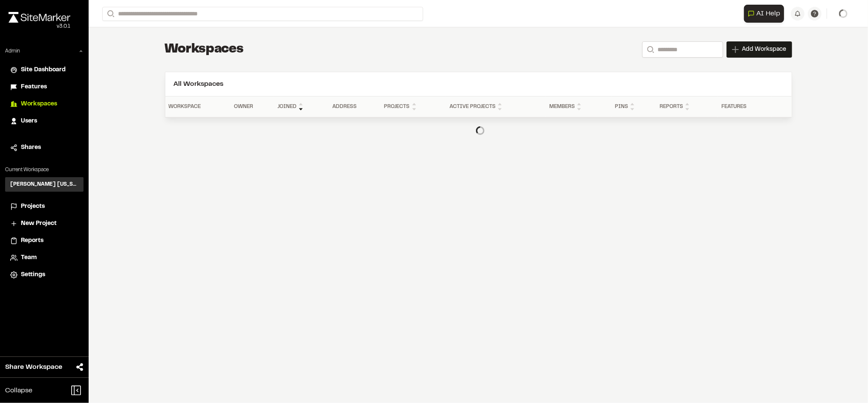  What do you see at coordinates (45, 224) in the screenshot?
I see `a: New Project` at bounding box center [45, 224].